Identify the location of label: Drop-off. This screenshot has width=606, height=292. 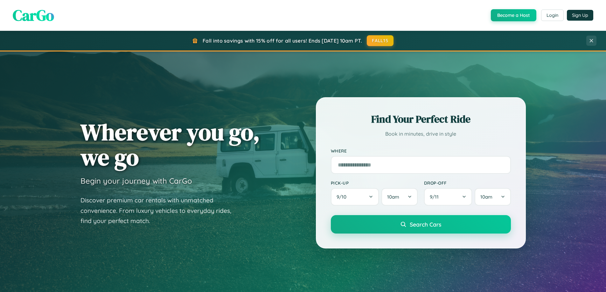
(467, 183).